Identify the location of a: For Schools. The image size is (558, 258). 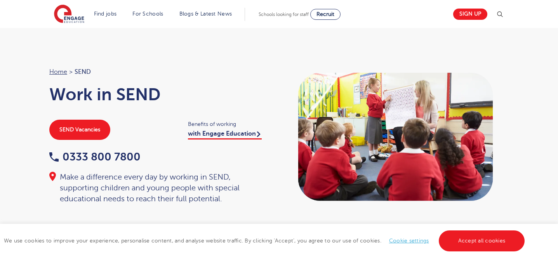
(148, 14).